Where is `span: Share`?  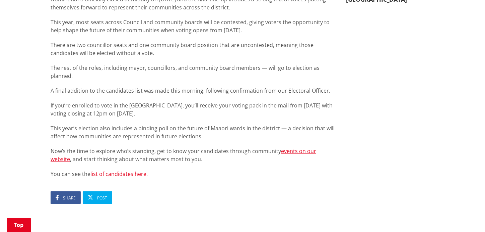
span: Share is located at coordinates (69, 197).